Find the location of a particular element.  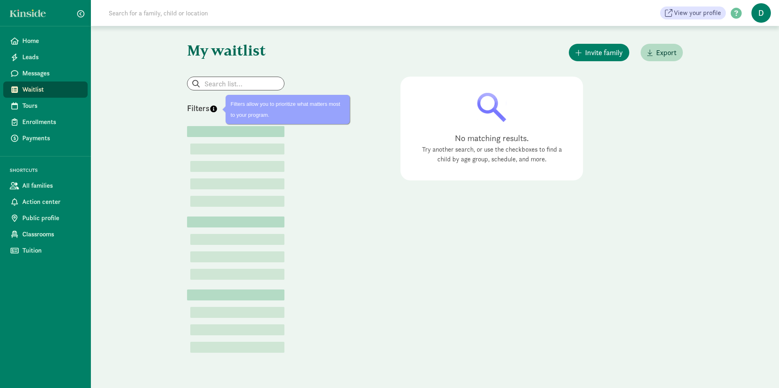

span: Tours is located at coordinates (52, 106).